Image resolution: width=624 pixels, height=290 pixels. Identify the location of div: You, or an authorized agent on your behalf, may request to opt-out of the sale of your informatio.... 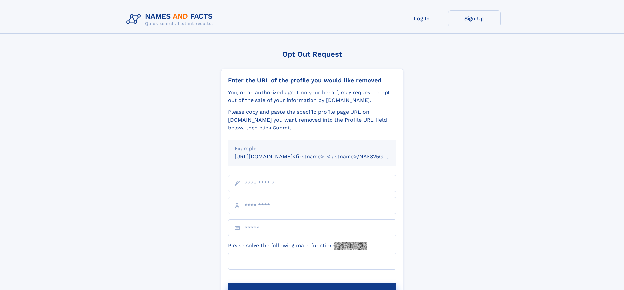
(312, 97).